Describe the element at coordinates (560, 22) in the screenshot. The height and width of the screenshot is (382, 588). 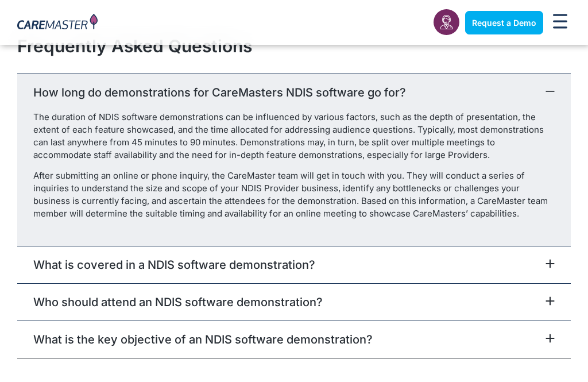
I see `div: Menu Toggle` at that location.